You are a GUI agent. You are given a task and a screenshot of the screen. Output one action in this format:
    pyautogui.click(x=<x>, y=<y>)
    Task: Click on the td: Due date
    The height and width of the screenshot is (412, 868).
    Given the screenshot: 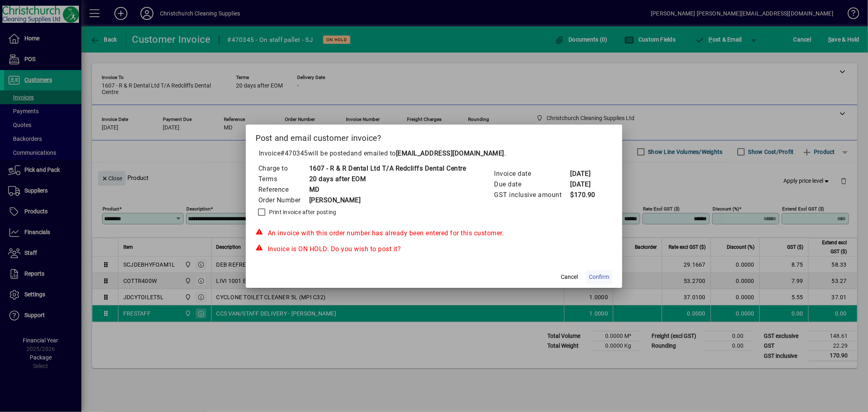 What is the action you would take?
    pyautogui.click(x=531, y=185)
    